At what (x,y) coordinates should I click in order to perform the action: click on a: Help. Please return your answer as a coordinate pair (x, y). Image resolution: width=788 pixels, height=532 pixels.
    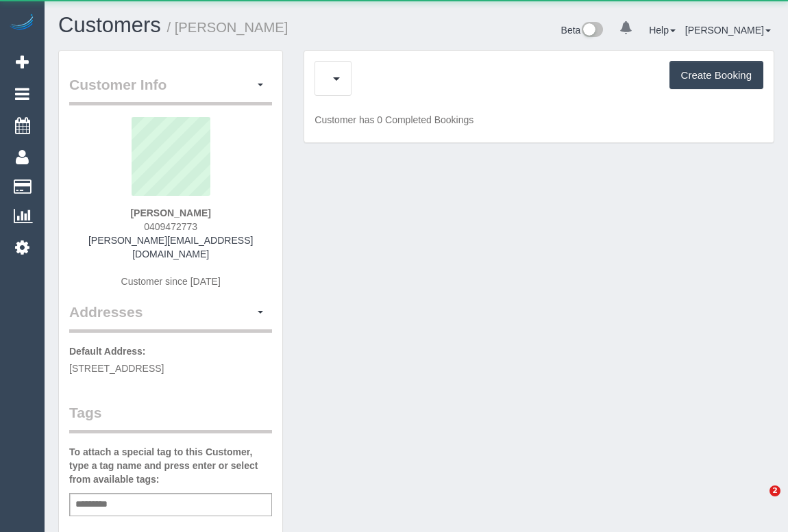
    Looking at the image, I should click on (662, 30).